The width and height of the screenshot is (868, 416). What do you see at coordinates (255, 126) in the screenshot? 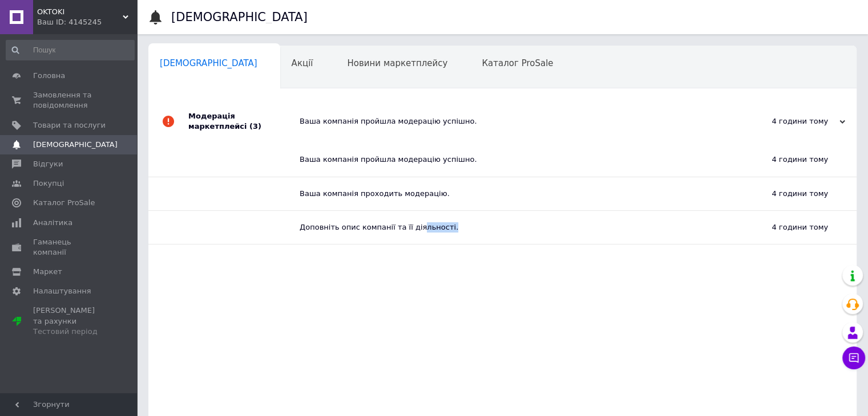
I see `span: (3)` at bounding box center [255, 126].